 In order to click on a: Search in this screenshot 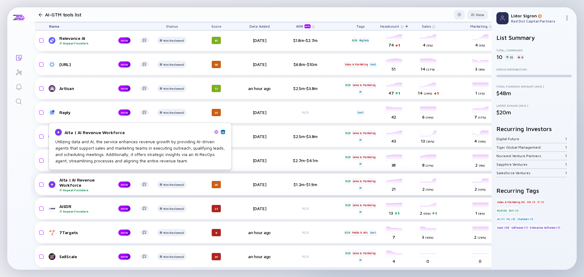, I will do `click(19, 101)`.